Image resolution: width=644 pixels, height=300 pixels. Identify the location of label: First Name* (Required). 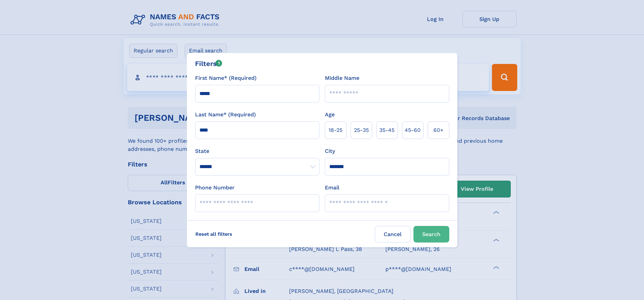
(226, 78).